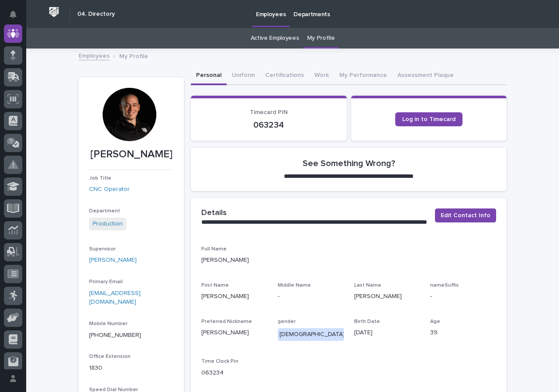  I want to click on h2: Details, so click(214, 213).